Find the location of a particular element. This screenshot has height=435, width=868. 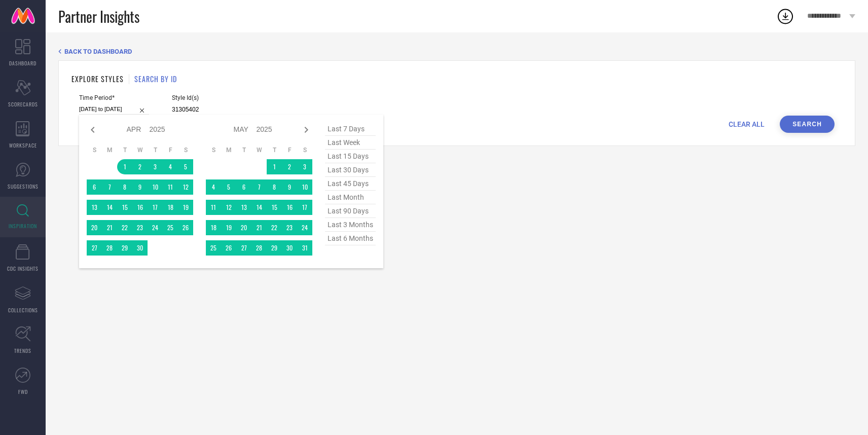

span: last 7 days is located at coordinates (350, 129).